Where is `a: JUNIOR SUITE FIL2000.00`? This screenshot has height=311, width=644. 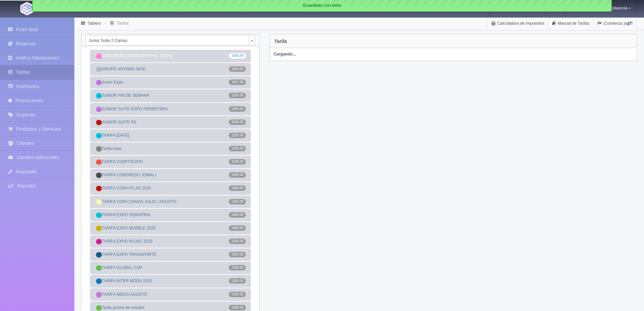
a: JUNIOR SUITE FIL2000.00 is located at coordinates (171, 122).